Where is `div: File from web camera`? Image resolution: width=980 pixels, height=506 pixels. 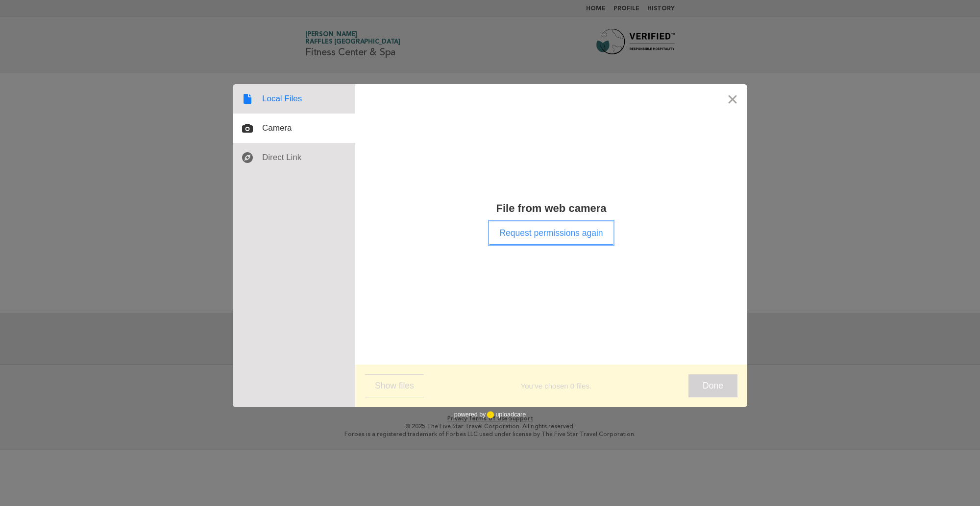 div: File from web camera is located at coordinates (551, 208).